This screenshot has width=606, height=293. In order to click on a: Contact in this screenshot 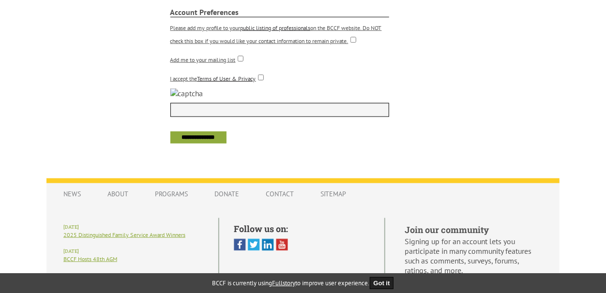, I will do `click(280, 194)`.